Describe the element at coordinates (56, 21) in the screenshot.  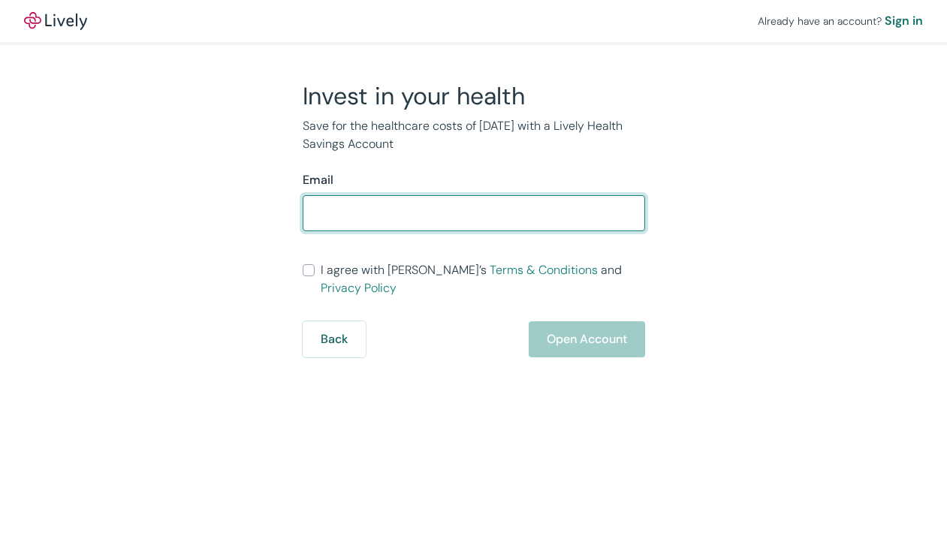
I see `img: Lively` at that location.